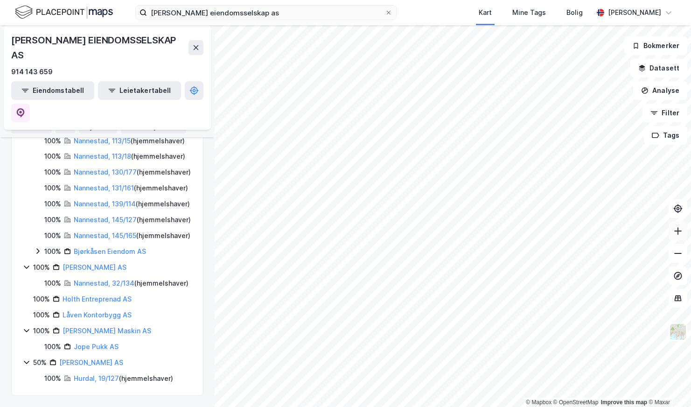  Describe the element at coordinates (102, 156) in the screenshot. I see `a: Nannestad, 113/18` at that location.